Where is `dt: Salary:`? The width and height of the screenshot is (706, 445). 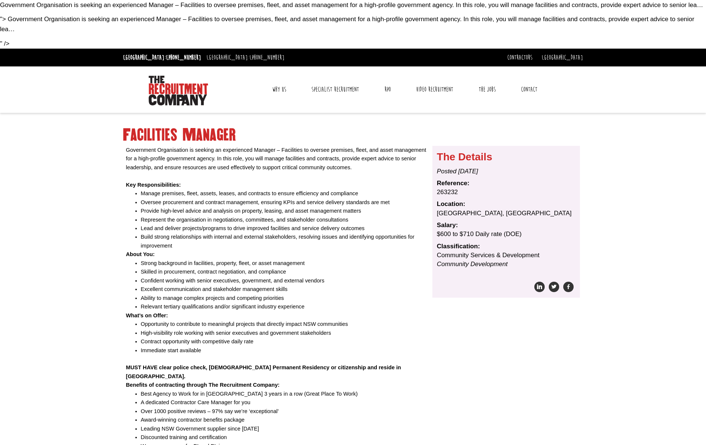
dt: Salary: is located at coordinates (506, 225).